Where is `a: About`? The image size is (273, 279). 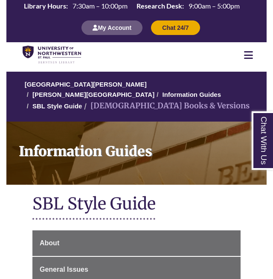 a: About is located at coordinates (136, 243).